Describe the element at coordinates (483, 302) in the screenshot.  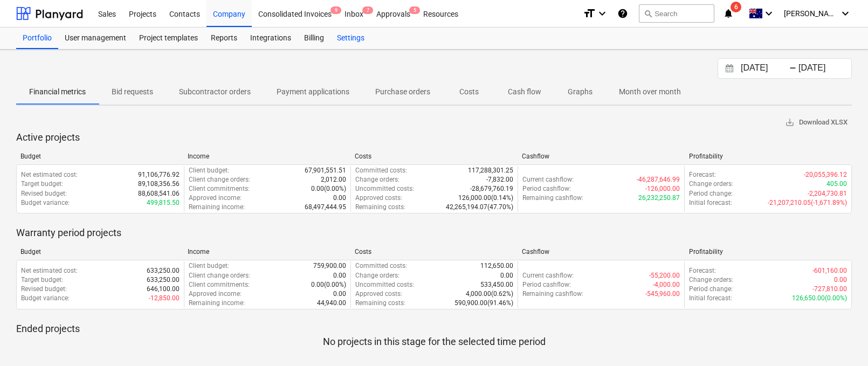
I see `p: 590,900.00 ( 91.46% )` at that location.